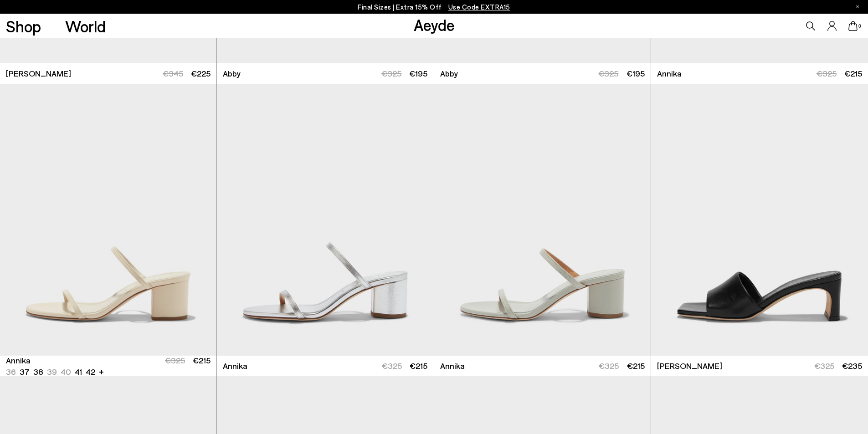 The image size is (868, 434). What do you see at coordinates (760, 220) in the screenshot?
I see `a: Jeanie Leather Sandals` at bounding box center [760, 220].